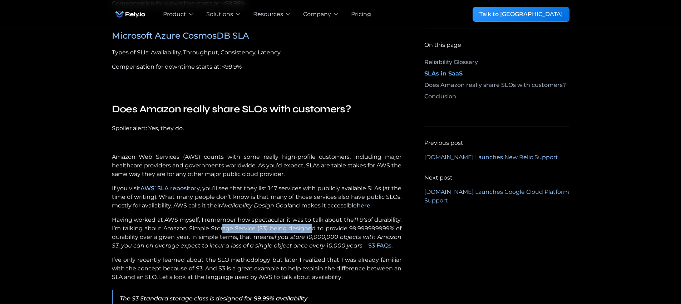 The image size is (681, 304). What do you see at coordinates (497, 75) in the screenshot?
I see `a: SLAs in SaaS` at bounding box center [497, 75].